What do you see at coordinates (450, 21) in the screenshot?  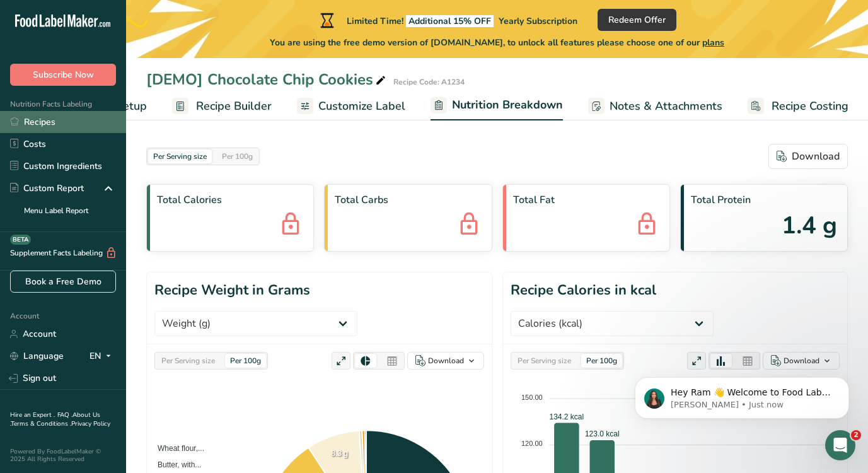 I see `span: Additional 15% OFF` at bounding box center [450, 21].